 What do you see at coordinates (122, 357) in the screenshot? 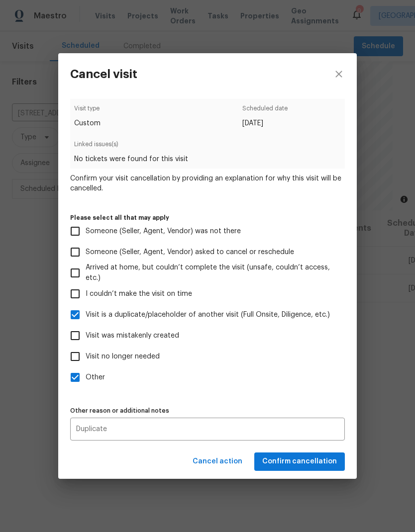
I see `span: Visit no longer needed` at bounding box center [122, 357].